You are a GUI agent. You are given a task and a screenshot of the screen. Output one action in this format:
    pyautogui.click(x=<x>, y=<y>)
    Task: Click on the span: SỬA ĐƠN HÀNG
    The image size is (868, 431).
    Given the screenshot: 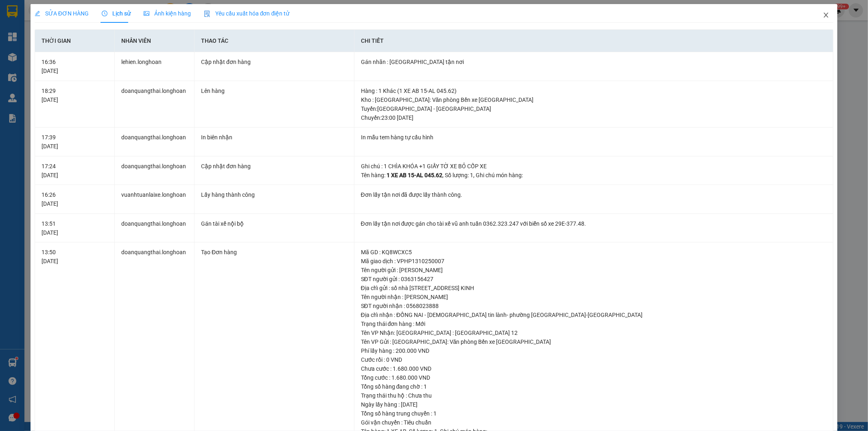 What is the action you would take?
    pyautogui.click(x=61, y=13)
    